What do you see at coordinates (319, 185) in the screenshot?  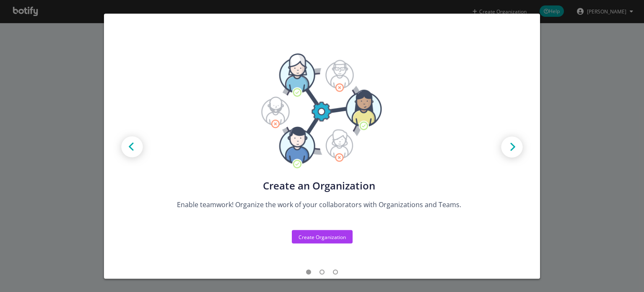 I see `div: Create an Organization` at bounding box center [319, 185].